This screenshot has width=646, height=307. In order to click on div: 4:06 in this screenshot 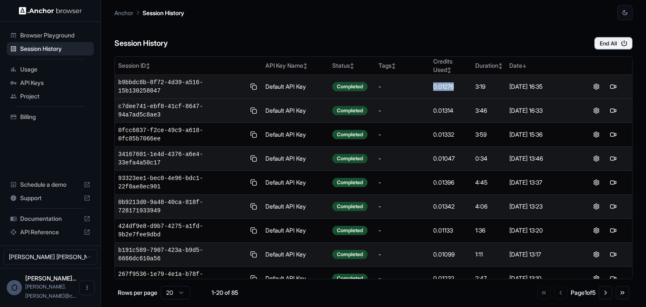, I will do `click(489, 206)`.